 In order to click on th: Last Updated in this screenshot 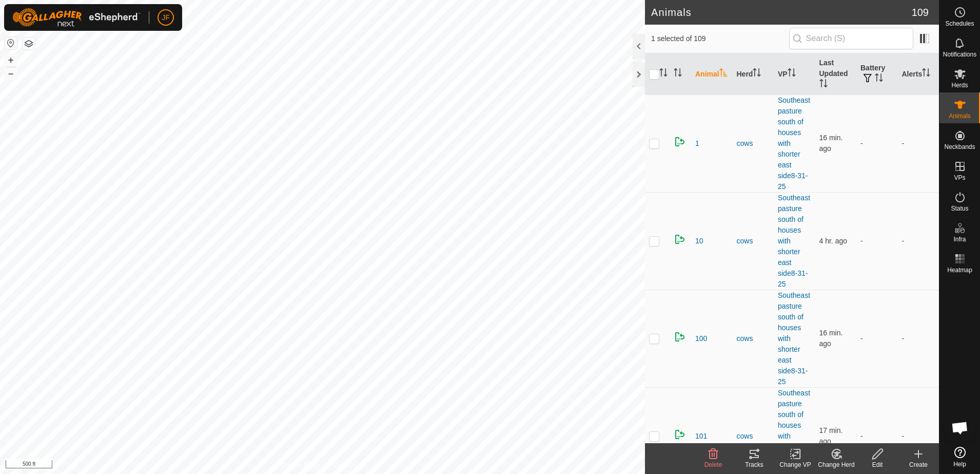, I will do `click(836, 74)`.